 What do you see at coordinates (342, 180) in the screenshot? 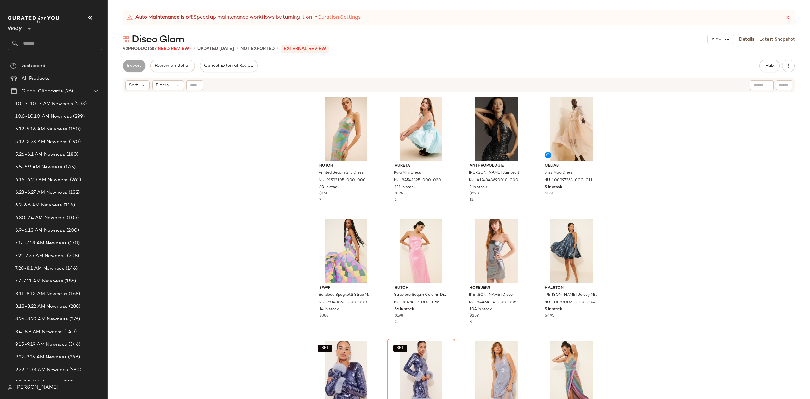
I see `span: NU-91592105-000-000` at bounding box center [342, 180].